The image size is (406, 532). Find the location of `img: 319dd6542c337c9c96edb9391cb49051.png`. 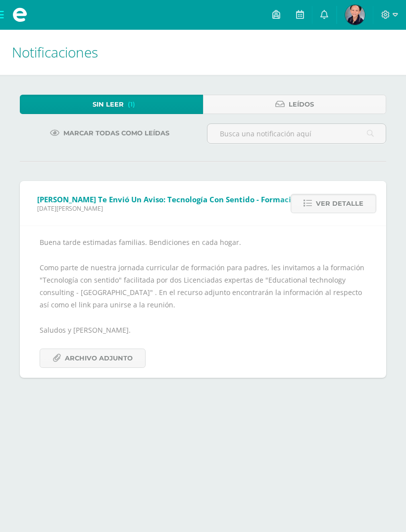

img: 319dd6542c337c9c96edb9391cb49051.png is located at coordinates (355, 15).